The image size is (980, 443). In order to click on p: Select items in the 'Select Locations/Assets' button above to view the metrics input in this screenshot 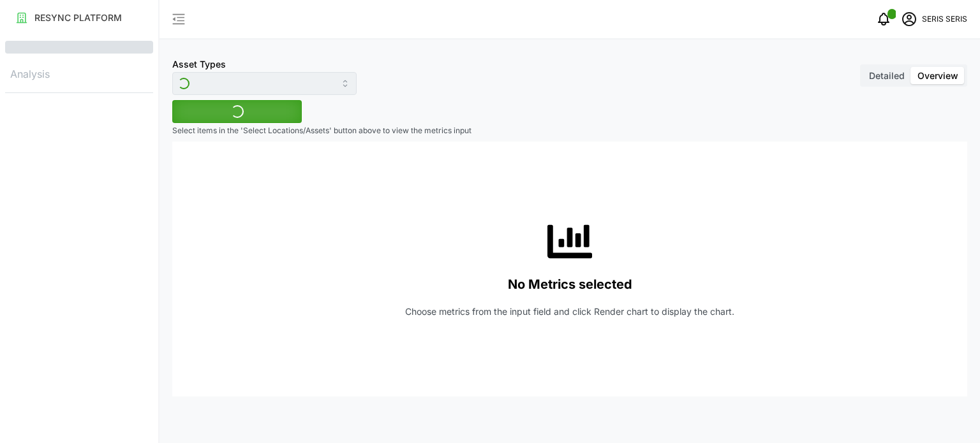, I will do `click(570, 131)`.